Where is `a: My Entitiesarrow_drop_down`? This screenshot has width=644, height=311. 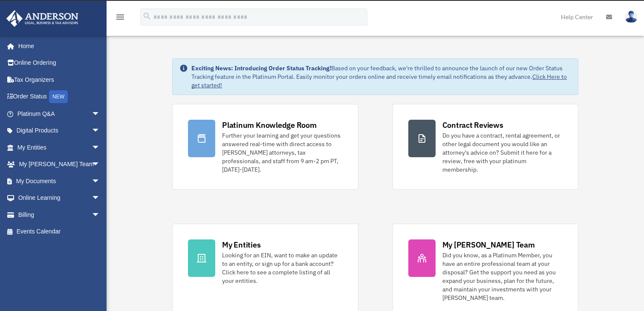 a: My Entitiesarrow_drop_down is located at coordinates (59, 147).